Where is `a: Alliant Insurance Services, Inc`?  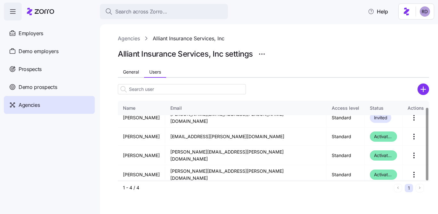
a: Alliant Insurance Services, Inc is located at coordinates (189, 38).